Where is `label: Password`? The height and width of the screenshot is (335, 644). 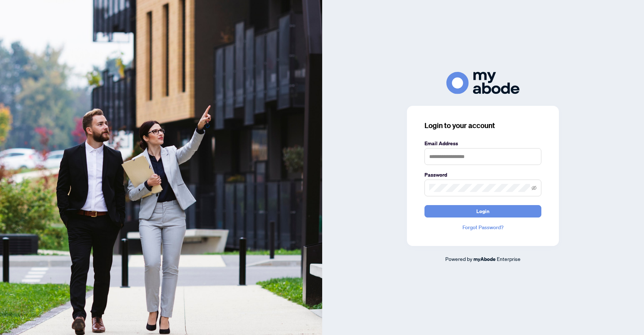
label: Password is located at coordinates (483, 175).